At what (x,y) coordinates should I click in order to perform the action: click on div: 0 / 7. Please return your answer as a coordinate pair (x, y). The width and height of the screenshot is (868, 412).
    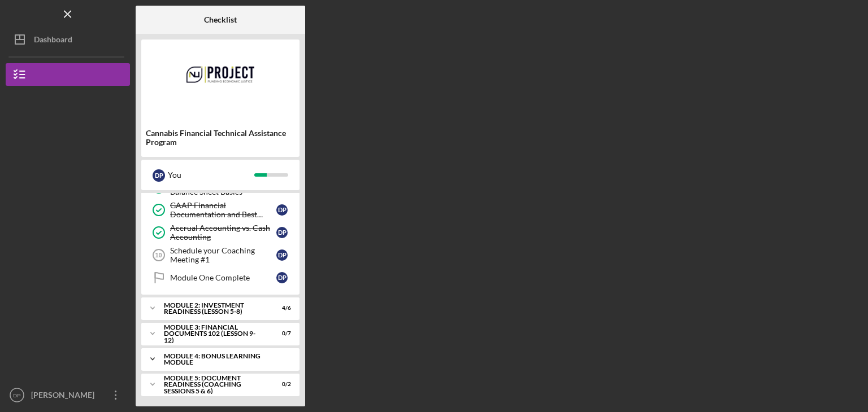
    Looking at the image, I should click on (281, 333).